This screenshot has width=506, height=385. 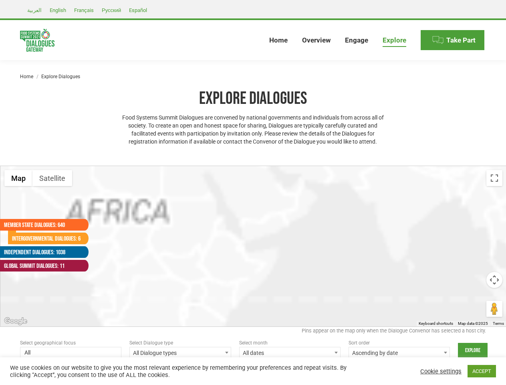 What do you see at coordinates (436, 323) in the screenshot?
I see `button: Keyboard shortcuts` at bounding box center [436, 323].